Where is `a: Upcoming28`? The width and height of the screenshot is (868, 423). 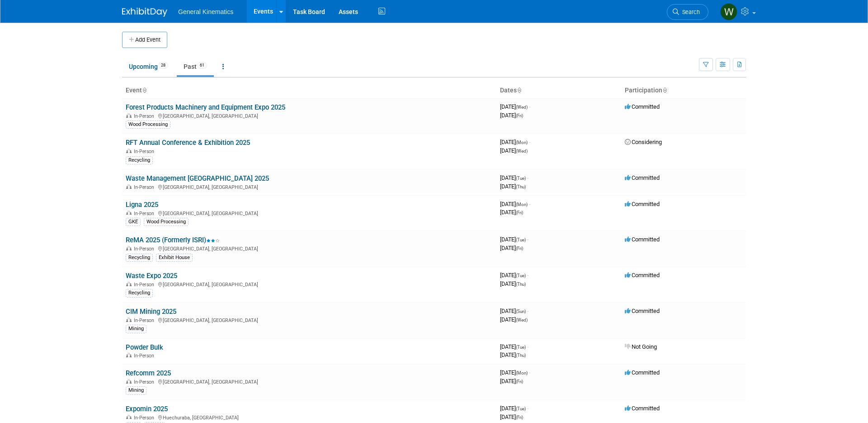
a: Upcoming28 is located at coordinates (148, 67).